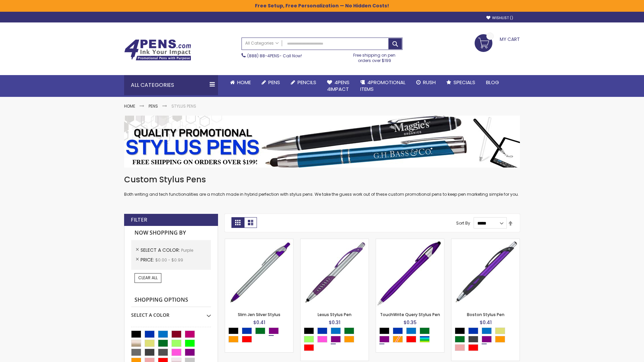  What do you see at coordinates (425, 340) in the screenshot?
I see `div: Assorted` at bounding box center [425, 340].